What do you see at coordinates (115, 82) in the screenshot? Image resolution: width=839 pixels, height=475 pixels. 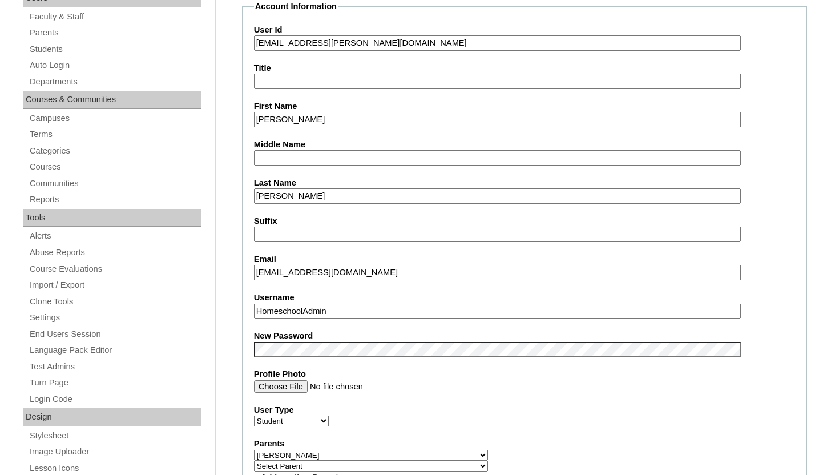 I see `a: Departments` at bounding box center [115, 82].